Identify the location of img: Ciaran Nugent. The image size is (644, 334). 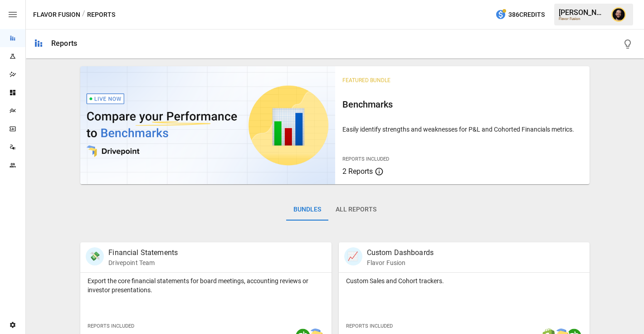
(619, 14).